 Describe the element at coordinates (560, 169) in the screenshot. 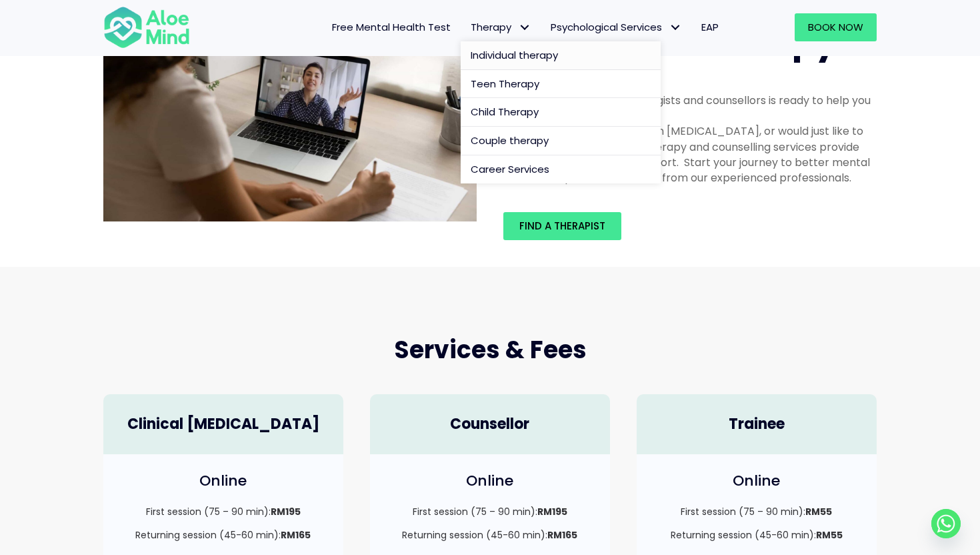

I see `a: Career Services` at that location.